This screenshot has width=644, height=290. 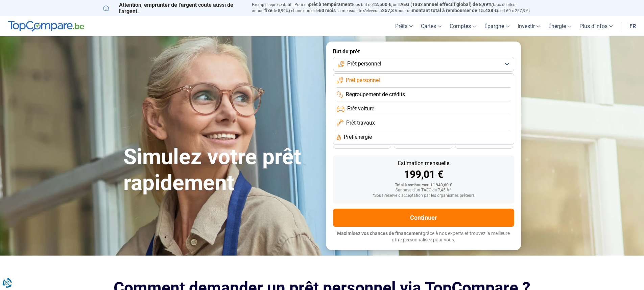 What do you see at coordinates (46, 26) in the screenshot?
I see `img: TopCompare` at bounding box center [46, 26].